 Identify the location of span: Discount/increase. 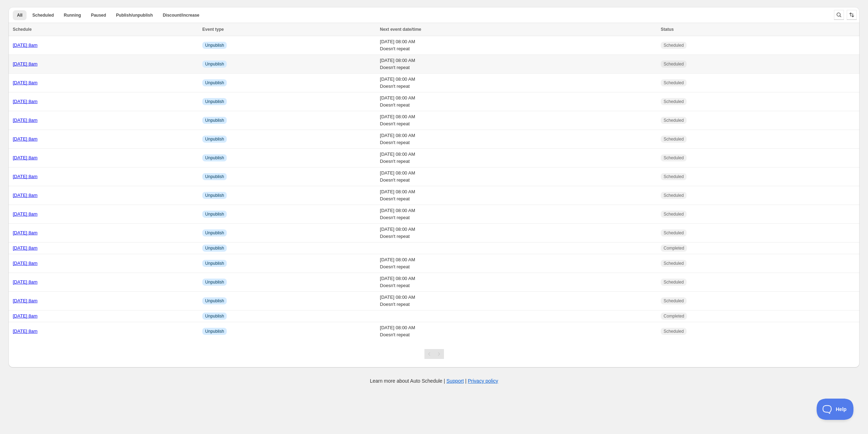
(181, 15).